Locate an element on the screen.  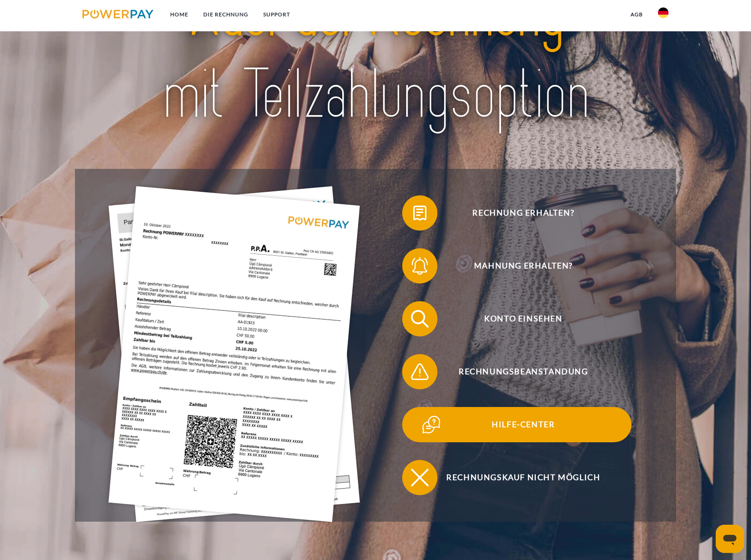
span: Hilfe-Center is located at coordinates (523, 425).